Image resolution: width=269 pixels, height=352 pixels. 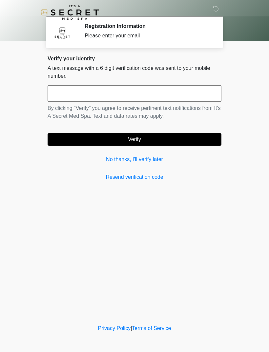 What do you see at coordinates (135, 112) in the screenshot?
I see `p: By clicking "Verify" you agree to receive pertinent text notifications from It's A Secret Med Spa...` at bounding box center [135, 112].